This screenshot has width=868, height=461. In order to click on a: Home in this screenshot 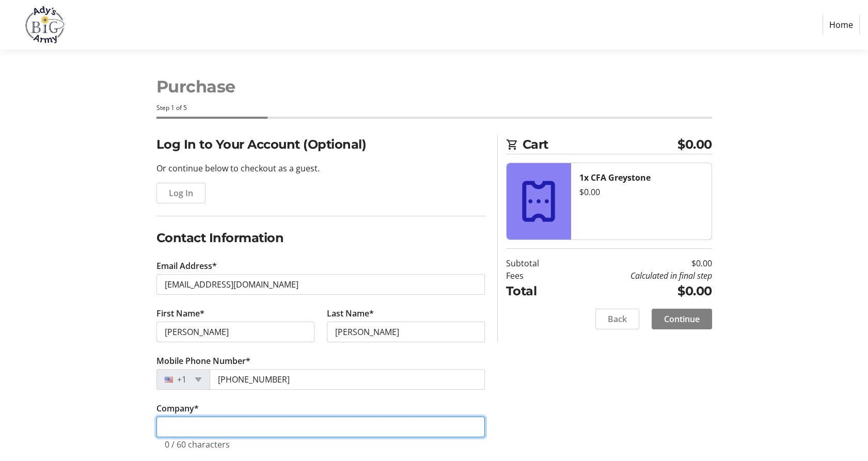, I will do `click(841, 25)`.